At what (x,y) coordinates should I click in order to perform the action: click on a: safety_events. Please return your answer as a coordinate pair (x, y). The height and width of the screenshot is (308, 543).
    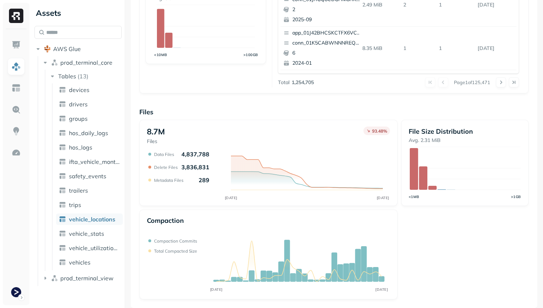
    Looking at the image, I should click on (89, 176).